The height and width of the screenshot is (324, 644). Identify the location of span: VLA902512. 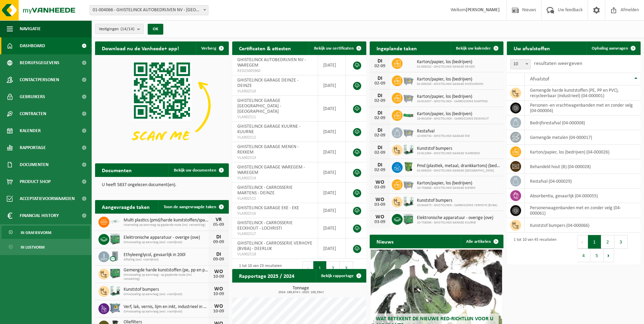
(274, 137).